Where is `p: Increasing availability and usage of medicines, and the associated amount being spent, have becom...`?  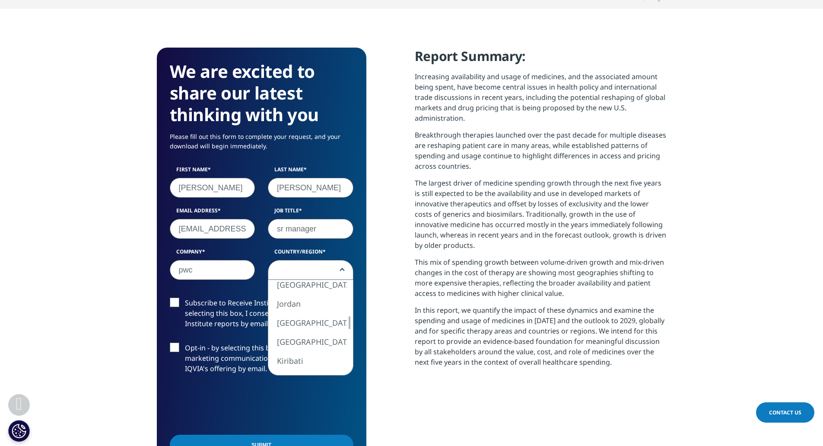 p: Increasing availability and usage of medicines, and the associated amount being spent, have becom... is located at coordinates (541, 100).